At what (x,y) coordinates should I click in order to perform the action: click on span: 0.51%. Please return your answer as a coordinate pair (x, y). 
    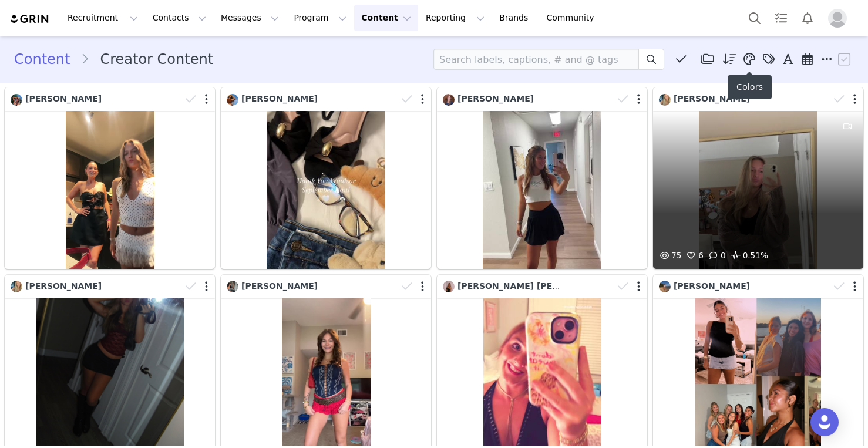
    Looking at the image, I should click on (748, 256).